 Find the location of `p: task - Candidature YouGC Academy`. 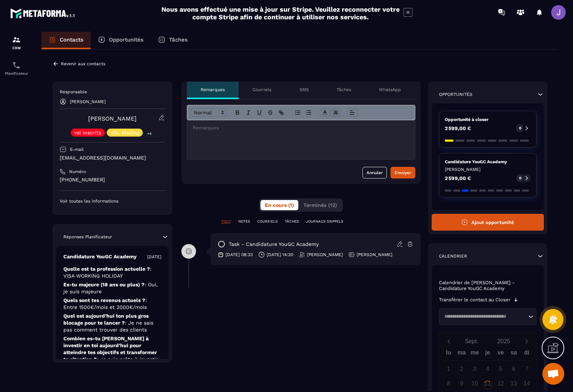

p: task - Candidature YouGC Academy is located at coordinates (274, 244).